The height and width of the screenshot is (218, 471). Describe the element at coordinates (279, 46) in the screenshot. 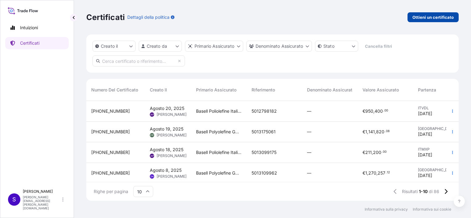

I see `p: Denominato Assicurato` at that location.